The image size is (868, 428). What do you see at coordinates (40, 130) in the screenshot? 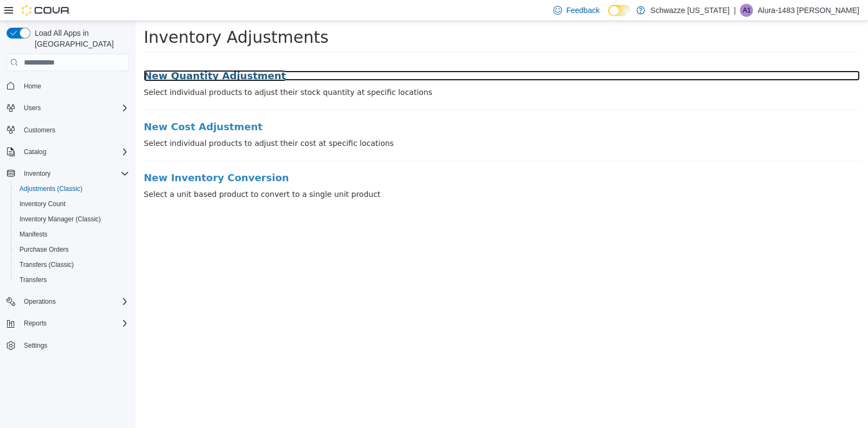
I see `a: Customers` at bounding box center [40, 130].